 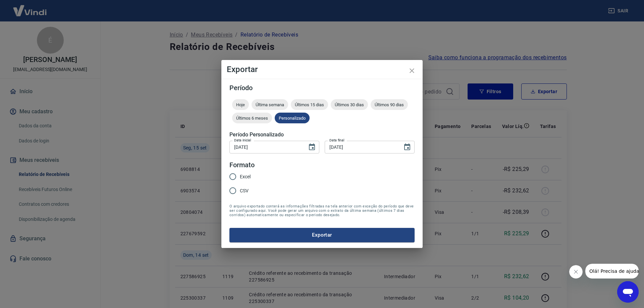 I want to click on div: Última semana, so click(x=270, y=105).